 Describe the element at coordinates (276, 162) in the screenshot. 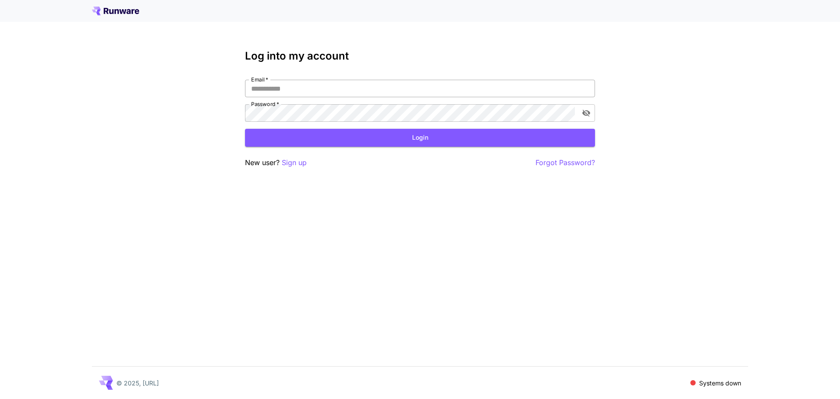

I see `p: New user?` at that location.